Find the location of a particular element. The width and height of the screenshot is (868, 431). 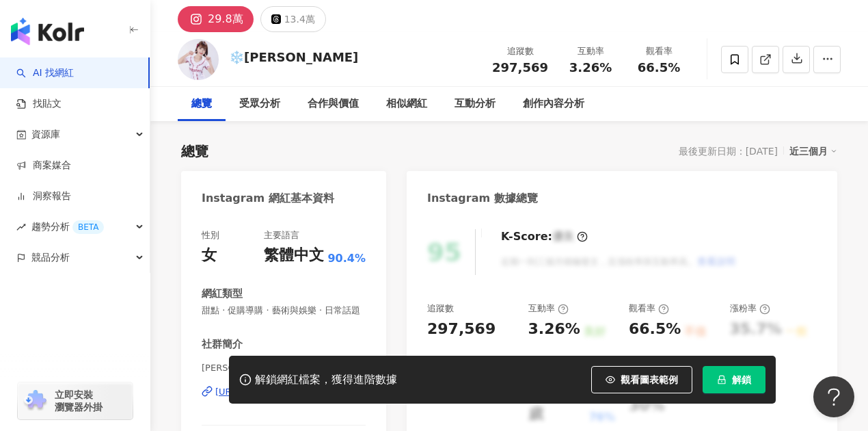

div: 29.8萬 is located at coordinates (225, 19).